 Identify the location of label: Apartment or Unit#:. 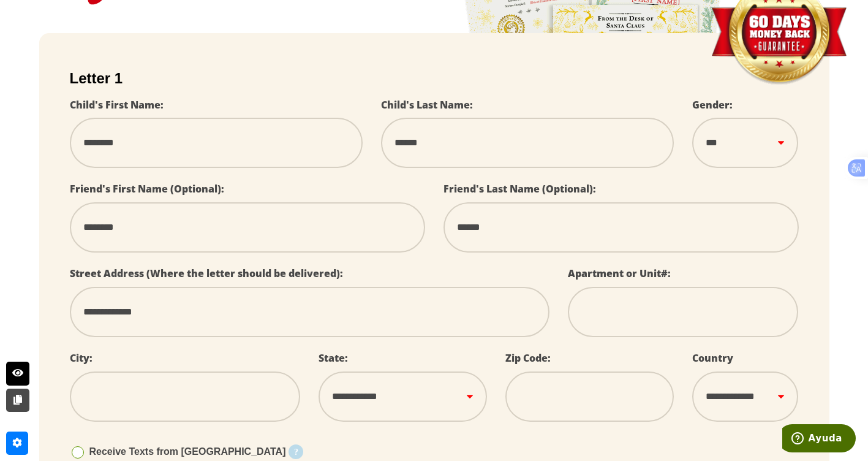
(619, 274).